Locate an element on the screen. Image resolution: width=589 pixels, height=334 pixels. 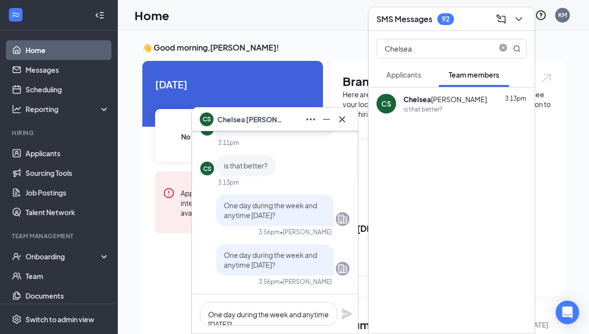
button: ComposeMessage is located at coordinates (501, 19).